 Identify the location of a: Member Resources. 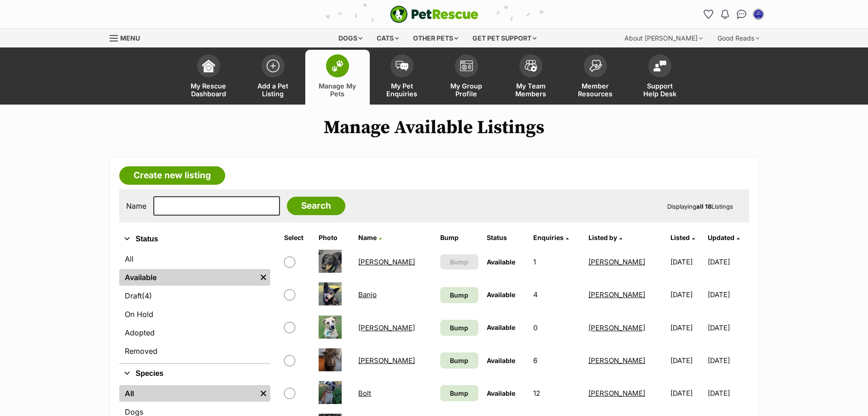
(596, 77).